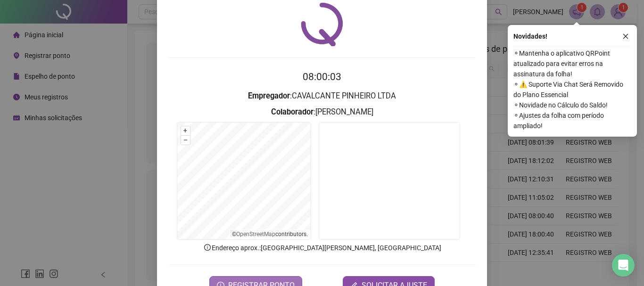 This screenshot has height=286, width=644. I want to click on strong: Colaborador, so click(292, 111).